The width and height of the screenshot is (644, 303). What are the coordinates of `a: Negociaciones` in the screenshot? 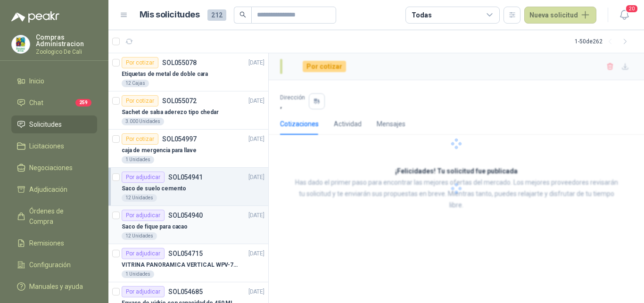 It's located at (54, 168).